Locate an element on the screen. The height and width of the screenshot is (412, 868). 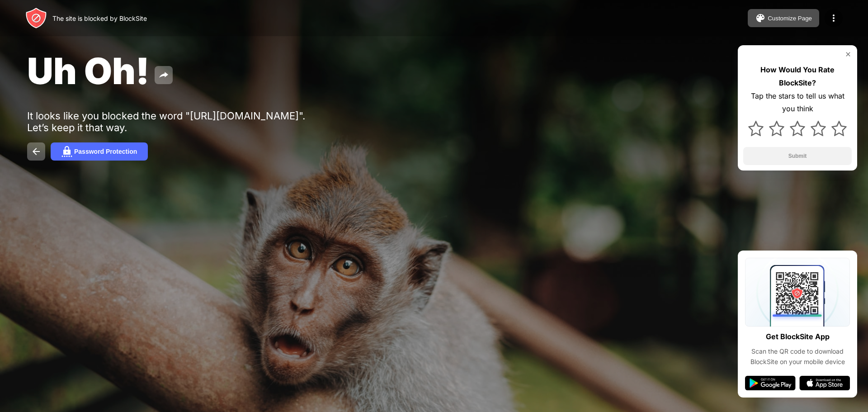
img: app-store.svg is located at coordinates (825, 383).